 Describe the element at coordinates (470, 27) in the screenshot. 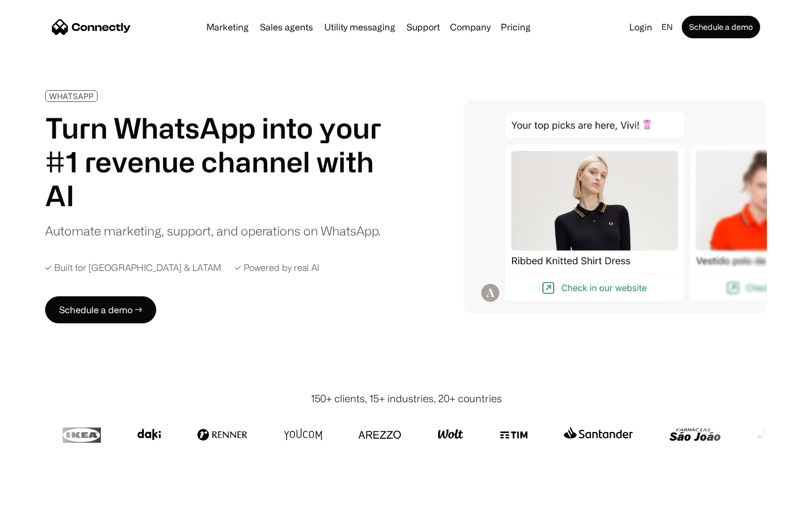

I see `div: Company` at that location.